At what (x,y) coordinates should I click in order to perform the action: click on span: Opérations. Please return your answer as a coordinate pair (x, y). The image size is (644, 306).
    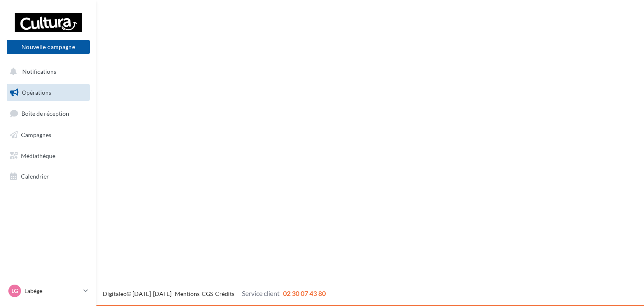
    Looking at the image, I should click on (36, 92).